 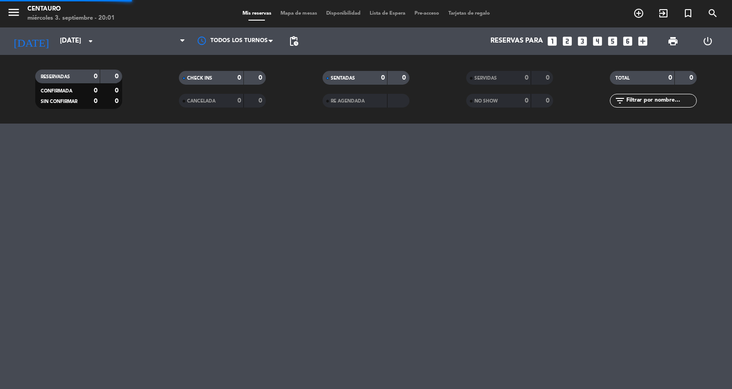 What do you see at coordinates (299, 13) in the screenshot?
I see `span: Mapa de mesas` at bounding box center [299, 13].